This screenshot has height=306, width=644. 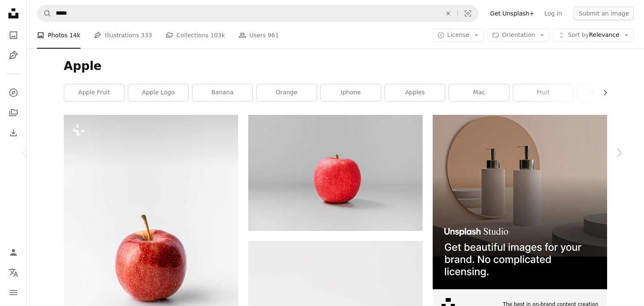 What do you see at coordinates (479, 93) in the screenshot?
I see `a: mac` at bounding box center [479, 93].